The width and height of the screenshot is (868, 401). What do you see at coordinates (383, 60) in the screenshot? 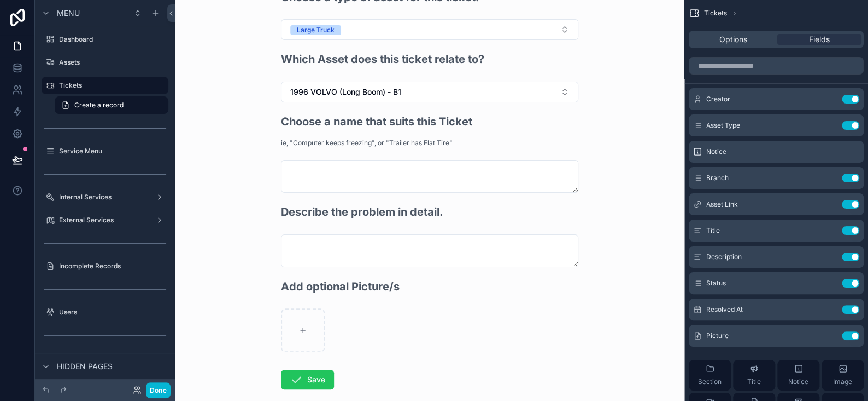
I see `h2: Which Asset does this ticket relate to?` at bounding box center [383, 60].